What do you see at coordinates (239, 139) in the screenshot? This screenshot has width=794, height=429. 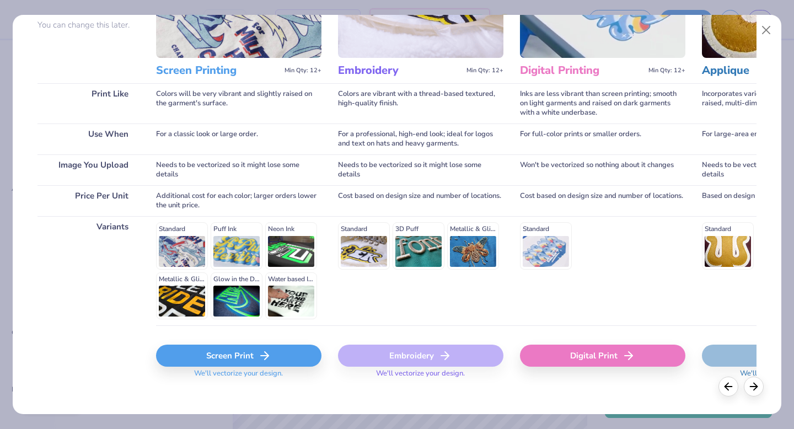 I see `div: For a classic look or large order.` at bounding box center [239, 139].